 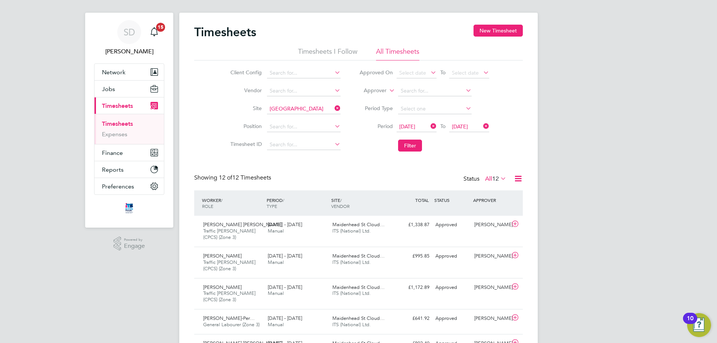 I want to click on li: Timesheets I Follow, so click(x=327, y=54).